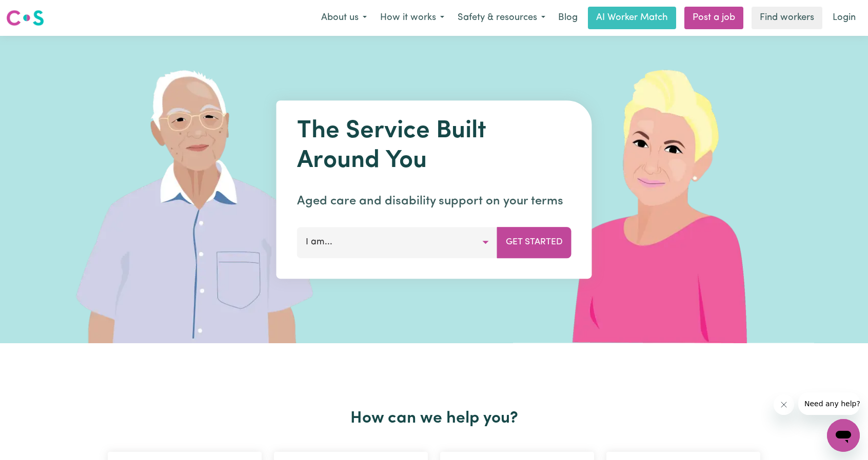 The height and width of the screenshot is (460, 868). Describe the element at coordinates (534, 242) in the screenshot. I see `button: Get Started` at that location.